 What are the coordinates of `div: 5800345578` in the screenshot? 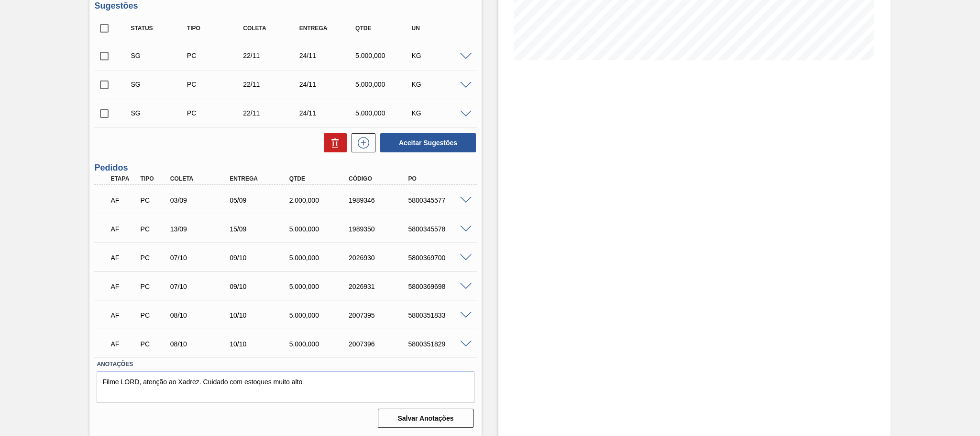 It's located at (439, 229).